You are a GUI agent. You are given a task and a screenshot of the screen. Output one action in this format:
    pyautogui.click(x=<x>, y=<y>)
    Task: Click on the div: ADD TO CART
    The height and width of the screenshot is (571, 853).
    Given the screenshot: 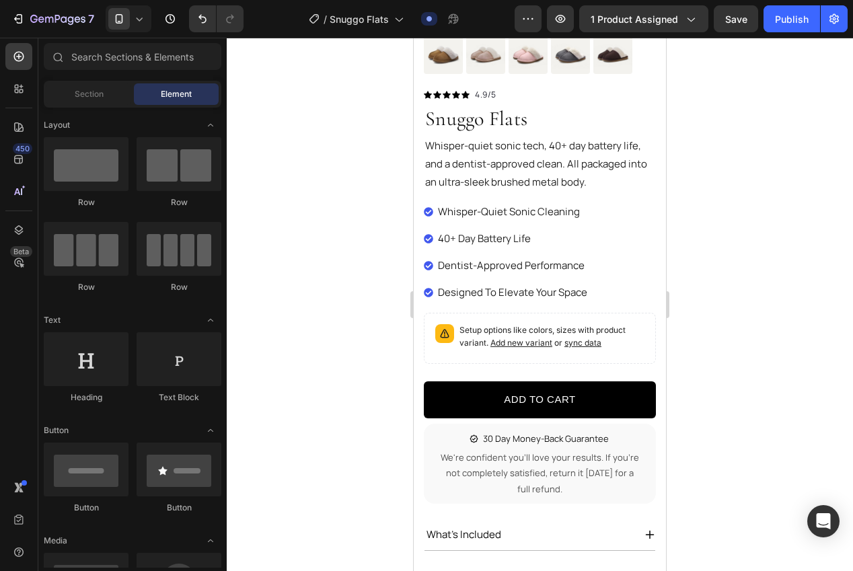 What is the action you would take?
    pyautogui.click(x=126, y=362)
    